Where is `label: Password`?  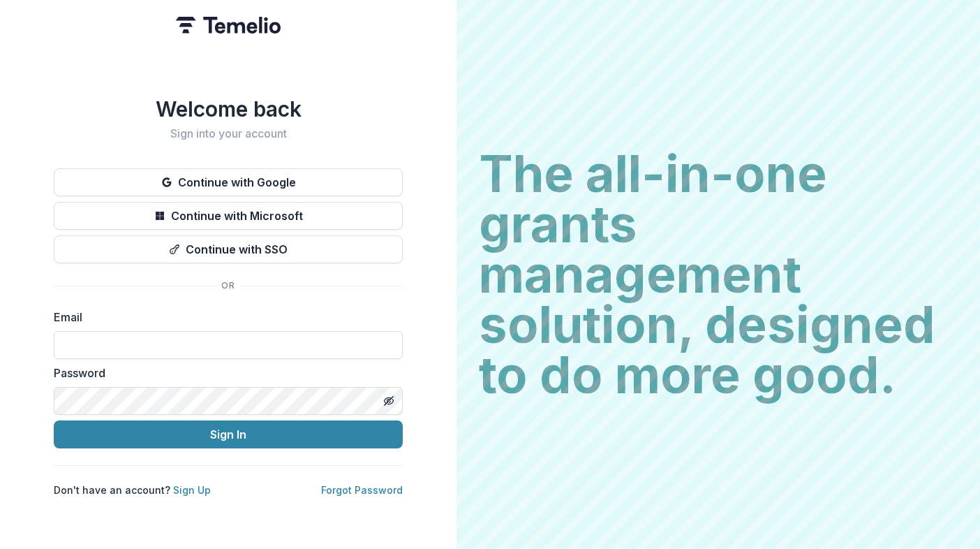
label: Password is located at coordinates (224, 373).